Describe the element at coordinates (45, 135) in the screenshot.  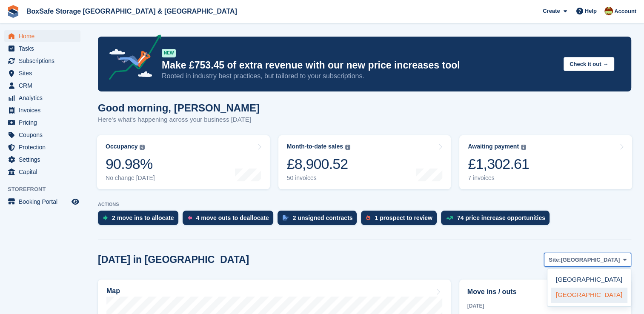
I see `span: Coupons` at that location.